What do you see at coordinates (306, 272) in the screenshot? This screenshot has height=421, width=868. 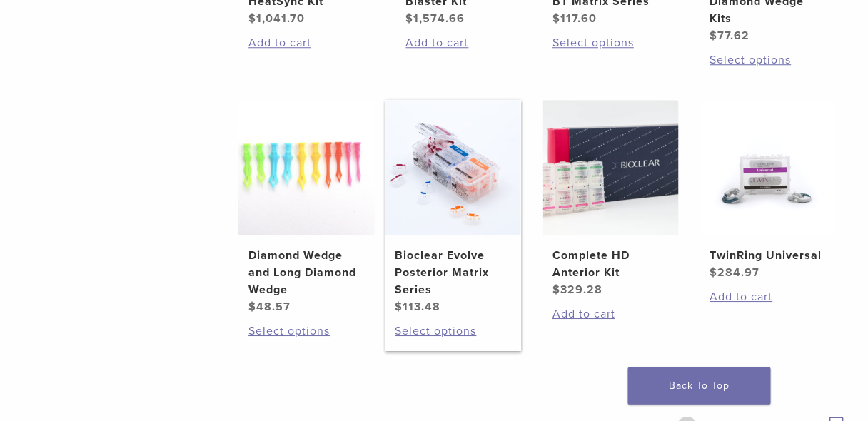 I see `h2: Diamond Wedge and Long Diamond Wedge` at bounding box center [306, 272].